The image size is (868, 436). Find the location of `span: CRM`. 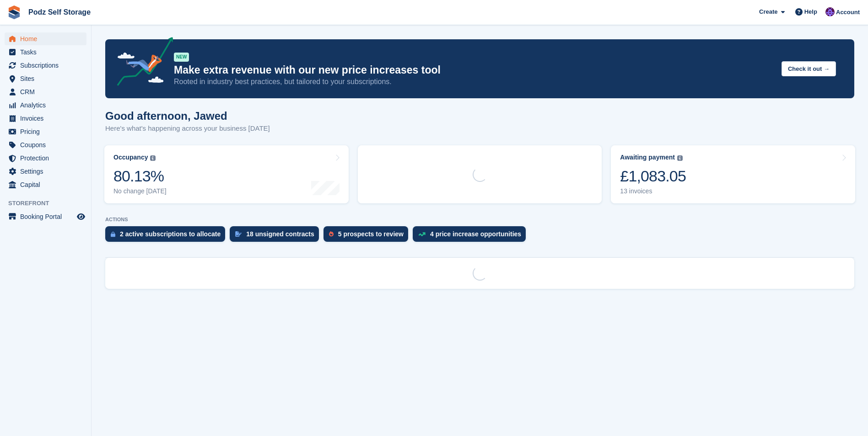

span: CRM is located at coordinates (47, 92).